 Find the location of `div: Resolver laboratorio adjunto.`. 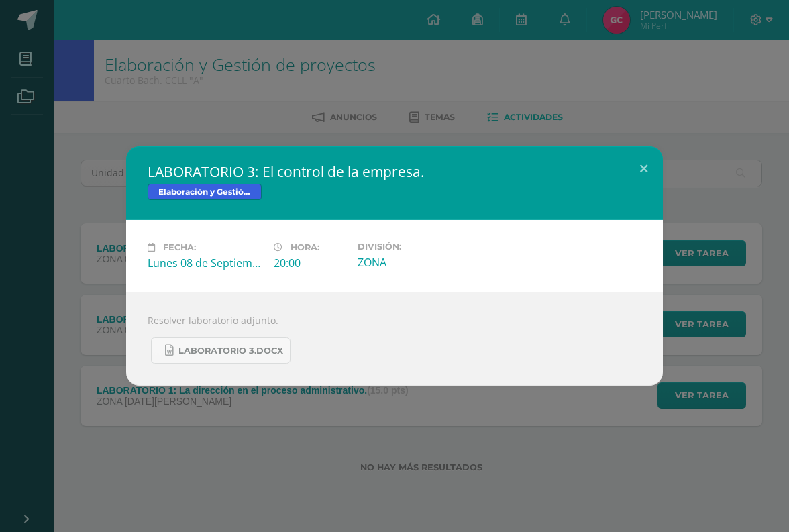

div: Resolver laboratorio adjunto. is located at coordinates (394, 339).